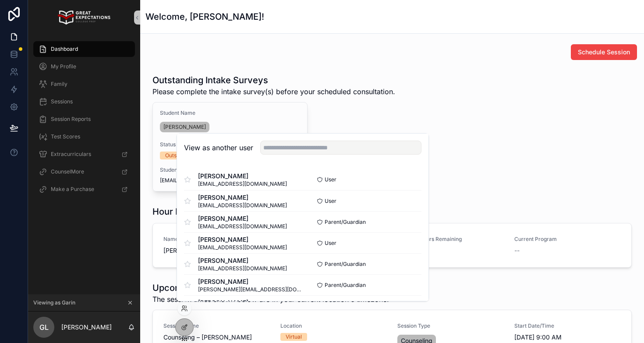 The image size is (644, 343). Describe the element at coordinates (294, 338) in the screenshot. I see `div: Virtual` at that location.